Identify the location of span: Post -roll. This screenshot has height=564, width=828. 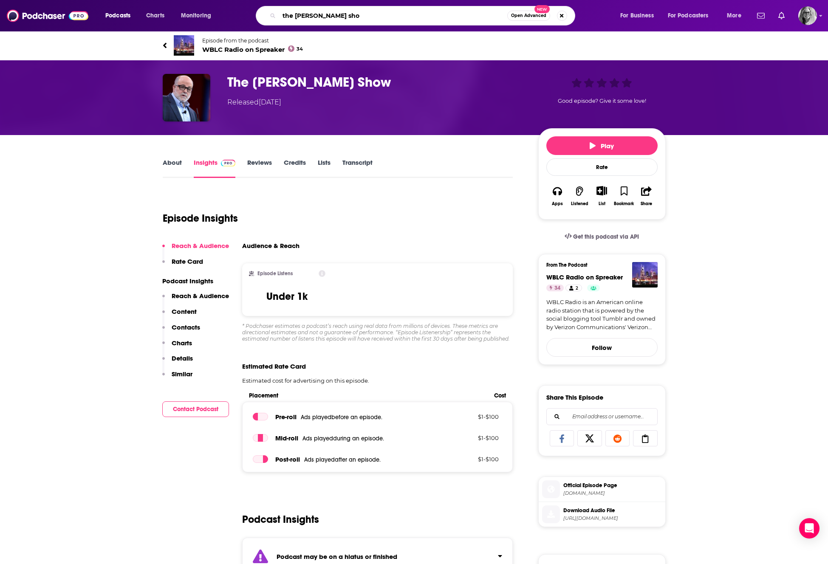
(288, 459).